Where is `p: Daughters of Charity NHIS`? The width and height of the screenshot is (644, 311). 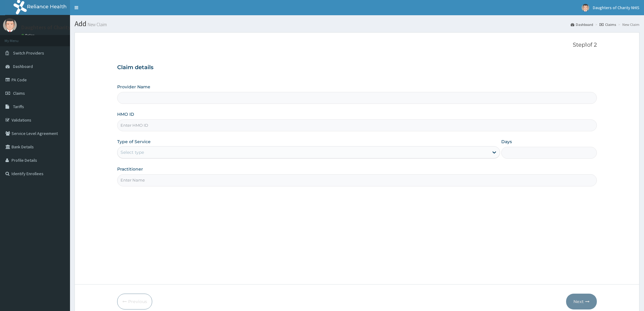
p: Daughters of Charity NHIS is located at coordinates (52, 27).